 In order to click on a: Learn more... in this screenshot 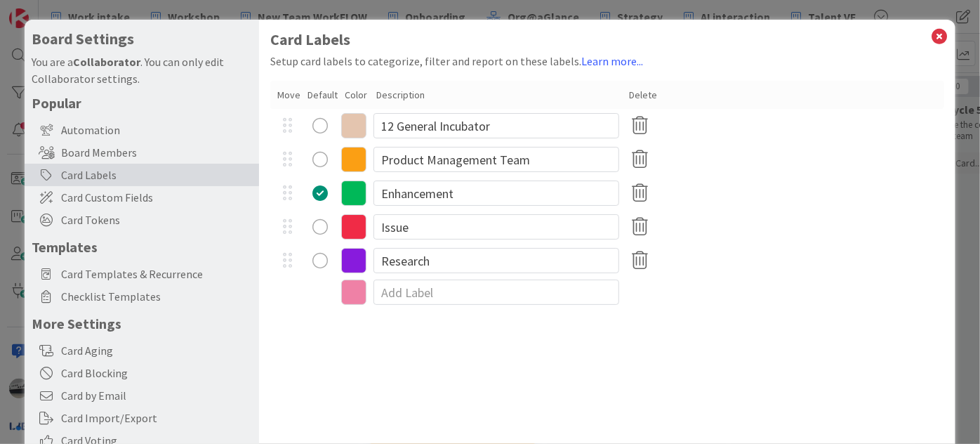, I will do `click(612, 61)`.